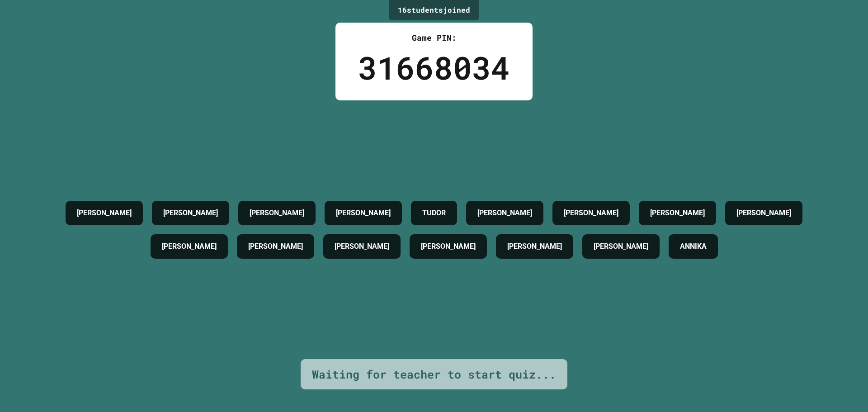  What do you see at coordinates (693, 246) in the screenshot?
I see `h4: ANNIKA` at bounding box center [693, 246].